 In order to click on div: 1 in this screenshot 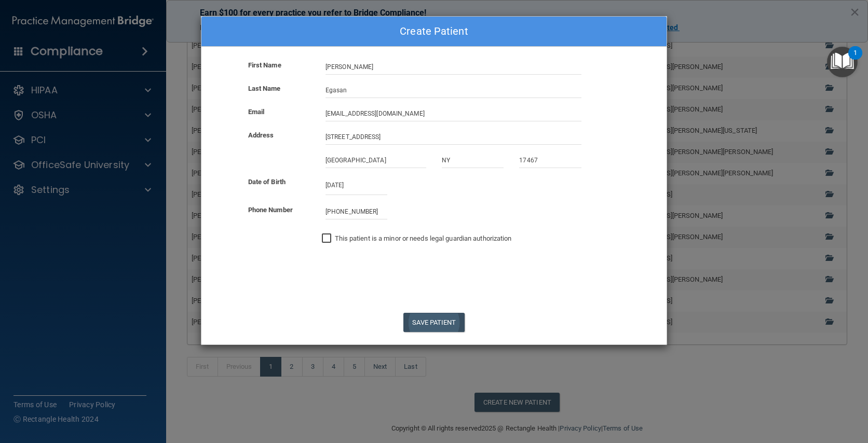, I will do `click(855, 60)`.